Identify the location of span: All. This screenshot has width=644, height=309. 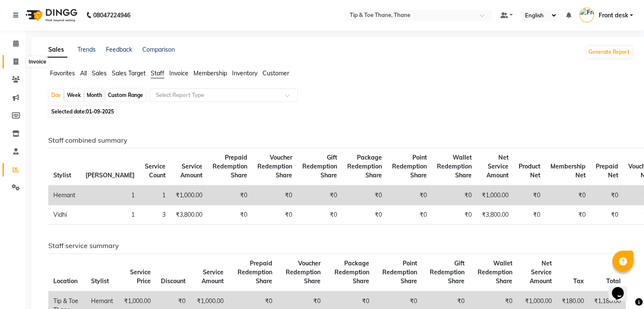
(83, 73).